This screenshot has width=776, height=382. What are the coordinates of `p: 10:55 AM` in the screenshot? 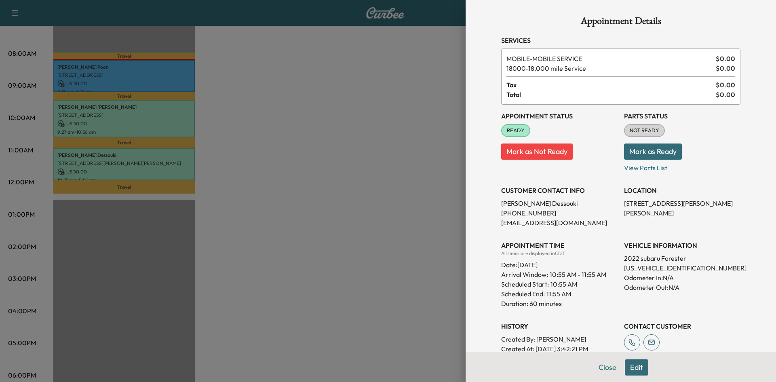 It's located at (564, 284).